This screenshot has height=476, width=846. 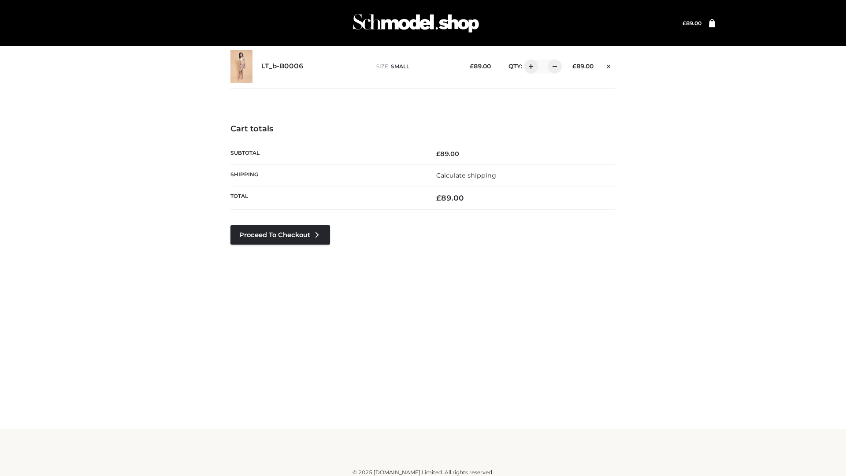 I want to click on div: QTY:, so click(x=529, y=67).